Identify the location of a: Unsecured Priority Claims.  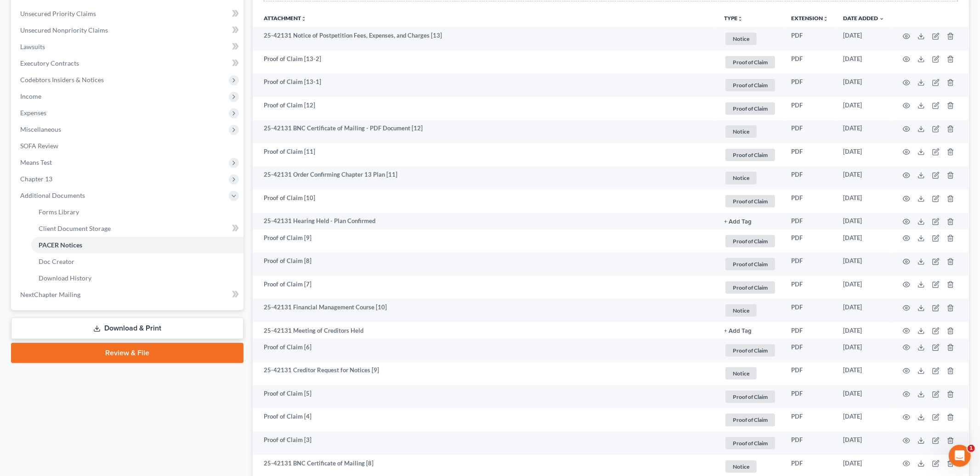
(128, 13).